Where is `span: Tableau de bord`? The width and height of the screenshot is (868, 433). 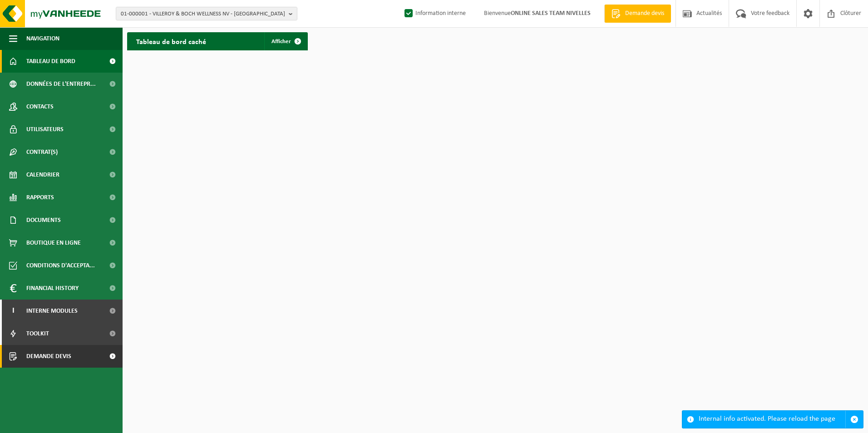
span: Tableau de bord is located at coordinates (51, 61).